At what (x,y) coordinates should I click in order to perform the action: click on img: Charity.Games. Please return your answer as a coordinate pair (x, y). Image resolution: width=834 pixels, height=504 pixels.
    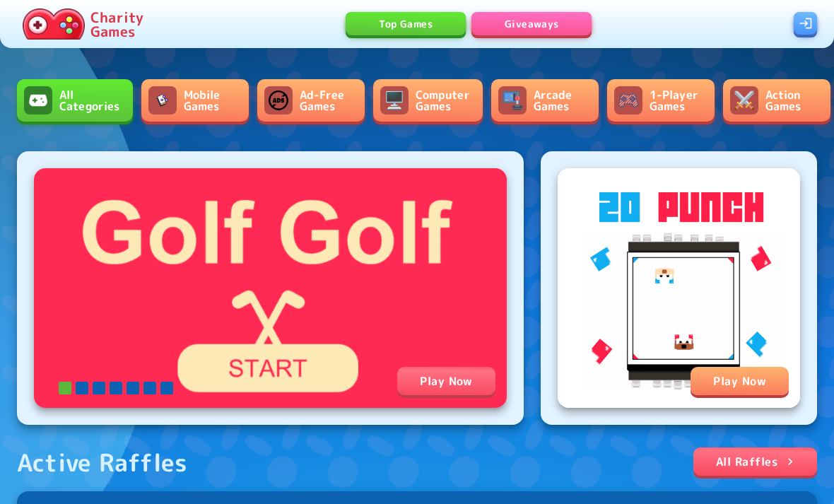
    Looking at the image, I should click on (54, 24).